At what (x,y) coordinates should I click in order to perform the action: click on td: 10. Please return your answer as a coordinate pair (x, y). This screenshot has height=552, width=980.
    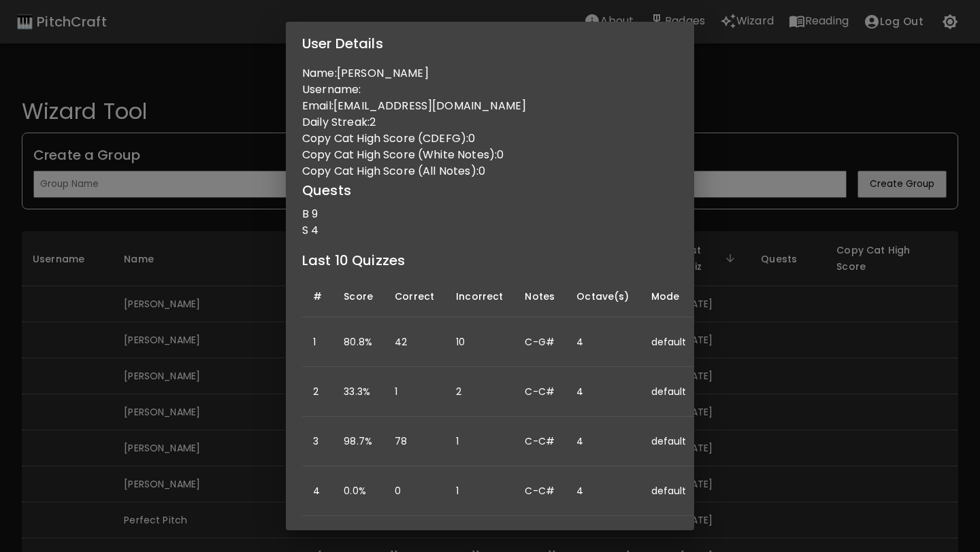
    Looking at the image, I should click on (479, 342).